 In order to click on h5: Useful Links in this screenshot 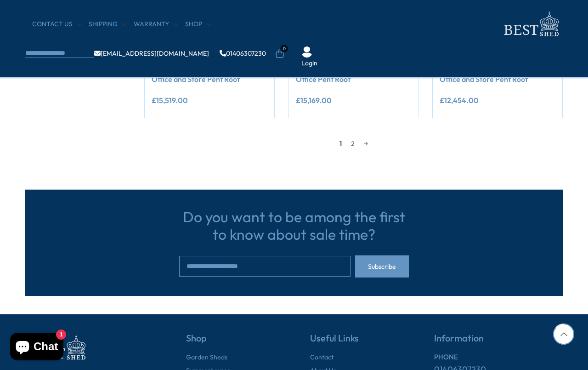, I will do `click(356, 343)`.